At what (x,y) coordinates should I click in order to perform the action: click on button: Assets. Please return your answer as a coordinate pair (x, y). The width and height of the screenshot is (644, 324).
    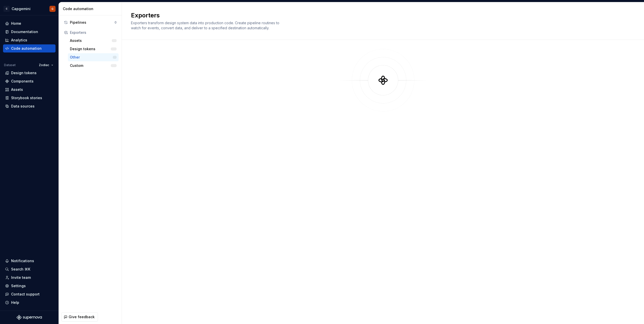
    Looking at the image, I should click on (93, 41).